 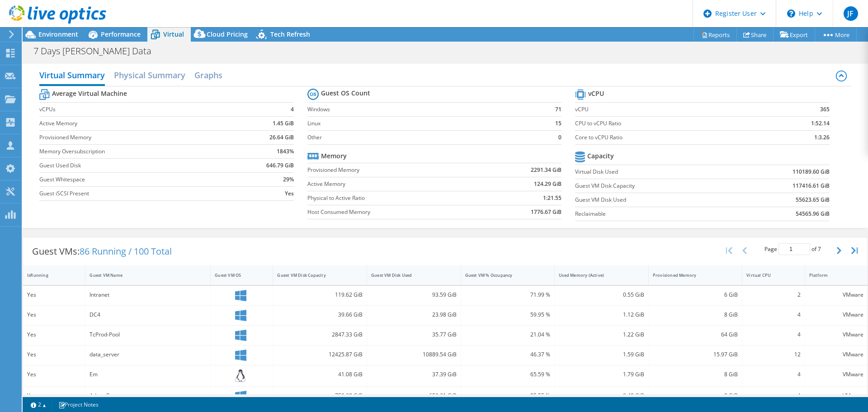 I want to click on div: 23.98 GiB, so click(x=414, y=315).